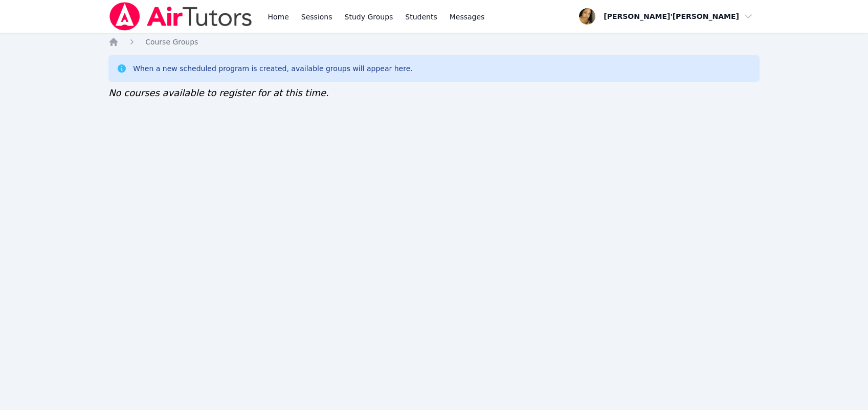  What do you see at coordinates (218, 93) in the screenshot?
I see `span: No courses available to register for at this time.` at bounding box center [218, 93].